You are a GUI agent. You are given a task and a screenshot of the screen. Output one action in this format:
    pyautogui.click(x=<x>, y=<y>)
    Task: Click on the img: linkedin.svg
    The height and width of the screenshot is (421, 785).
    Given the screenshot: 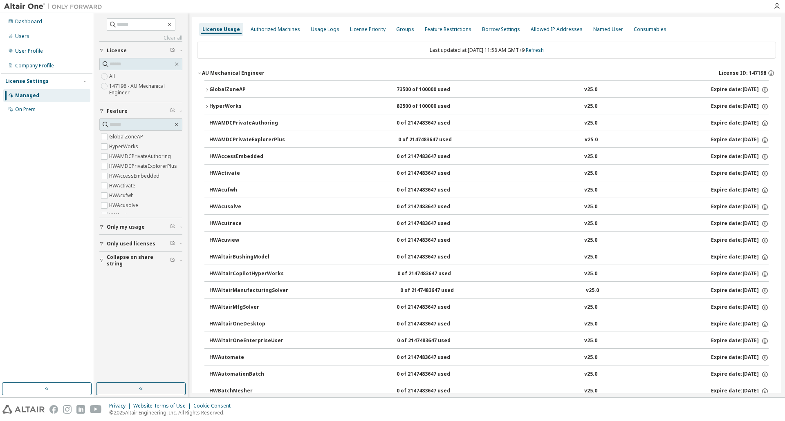 What is the action you would take?
    pyautogui.click(x=81, y=410)
    